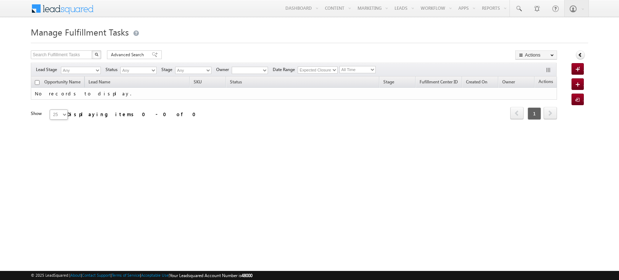 This screenshot has width=619, height=280. What do you see at coordinates (62, 83) in the screenshot?
I see `a: Opportunity Name` at bounding box center [62, 83].